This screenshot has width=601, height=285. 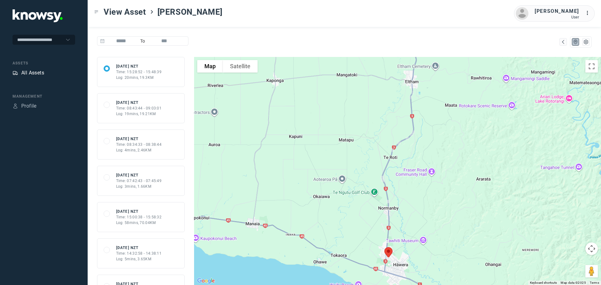 I want to click on div: Management, so click(x=44, y=96).